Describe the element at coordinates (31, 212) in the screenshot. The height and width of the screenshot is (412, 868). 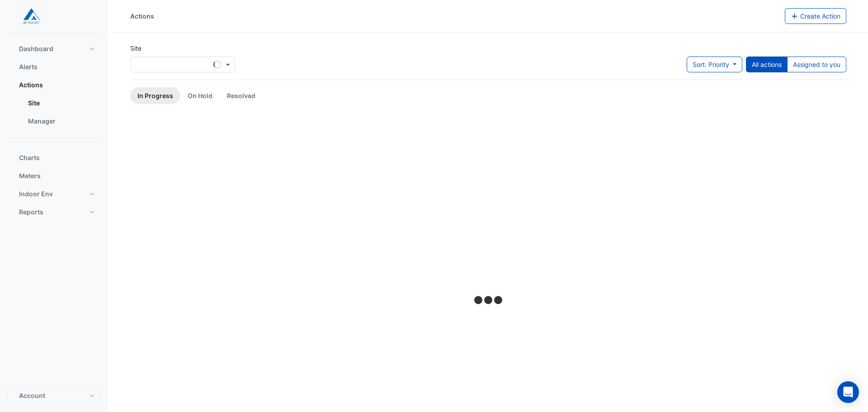
I see `span: Reports` at that location.